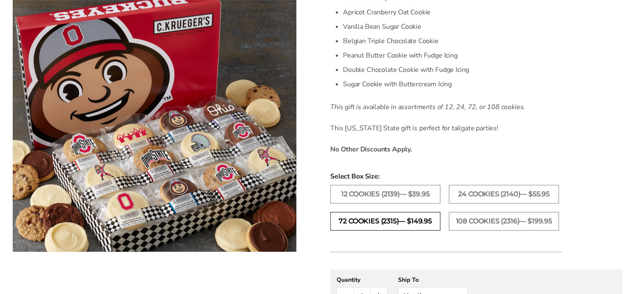 The width and height of the screenshot is (644, 294). I want to click on li: Peanut Butter Cookie with Fudge Icing, so click(452, 55).